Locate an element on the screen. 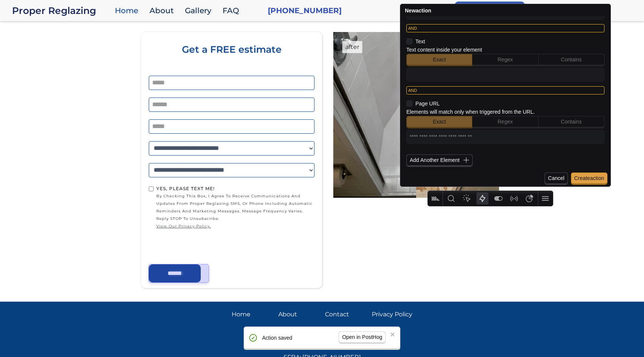  div: About is located at coordinates (299, 314).